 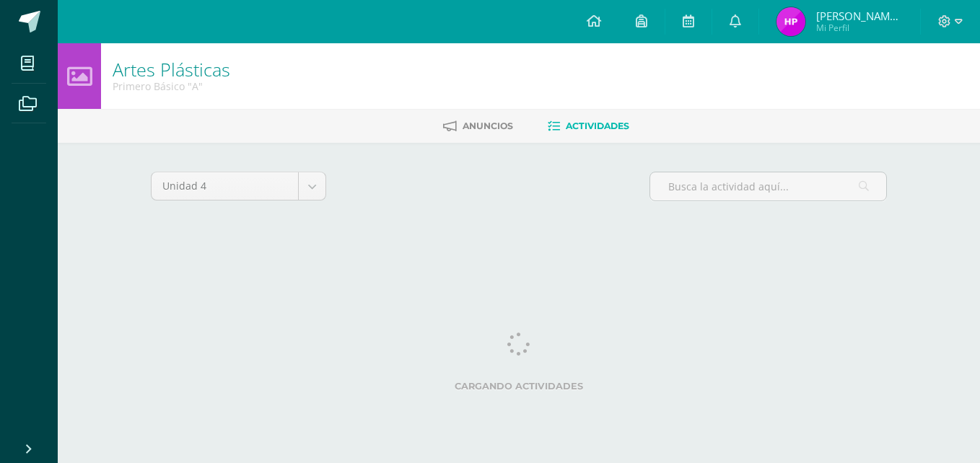 I want to click on a: Artes Plásticas, so click(x=171, y=69).